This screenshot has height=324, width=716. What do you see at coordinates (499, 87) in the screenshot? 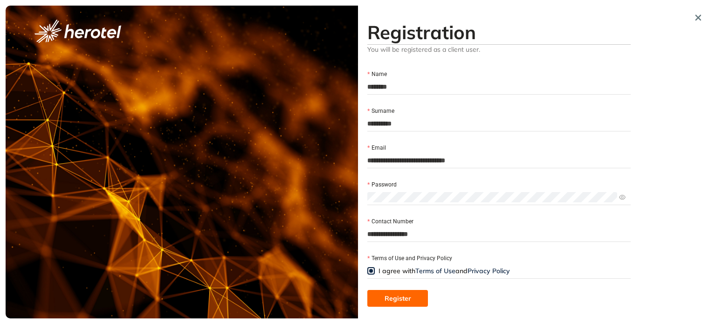
I see `input: Name` at bounding box center [499, 87].